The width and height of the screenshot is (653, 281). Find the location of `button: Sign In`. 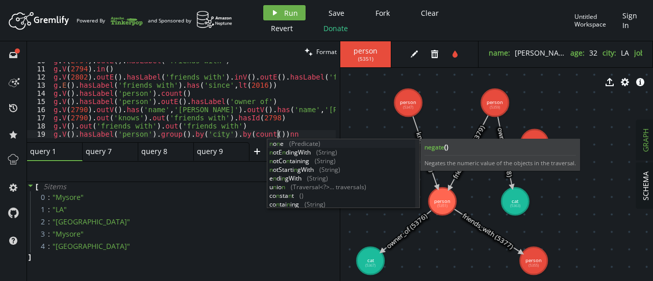

button: Sign In is located at coordinates (631, 20).